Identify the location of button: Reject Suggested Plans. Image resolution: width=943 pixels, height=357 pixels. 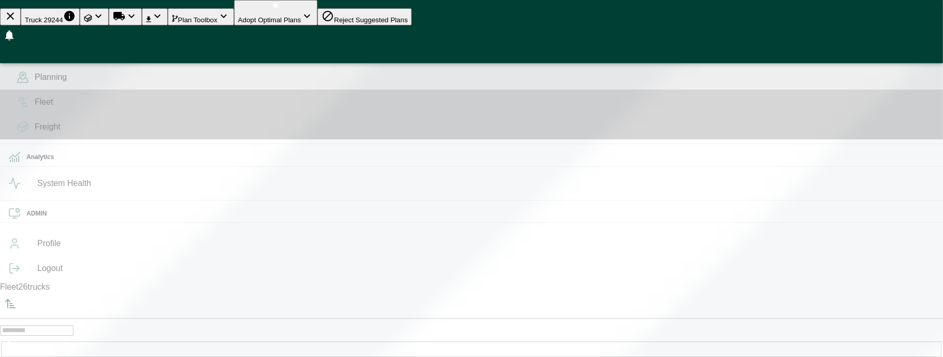
(364, 17).